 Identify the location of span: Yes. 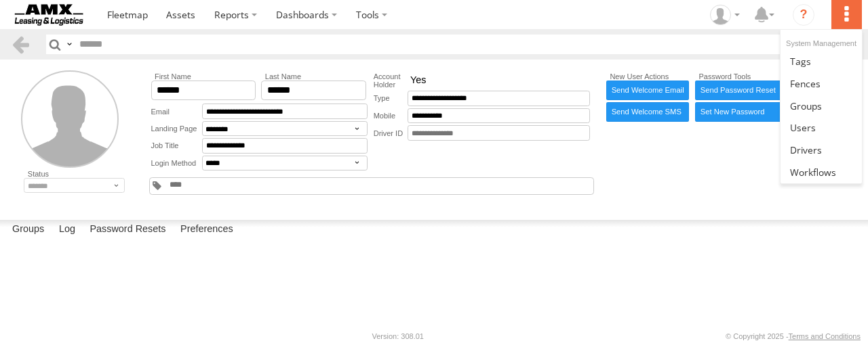
(417, 80).